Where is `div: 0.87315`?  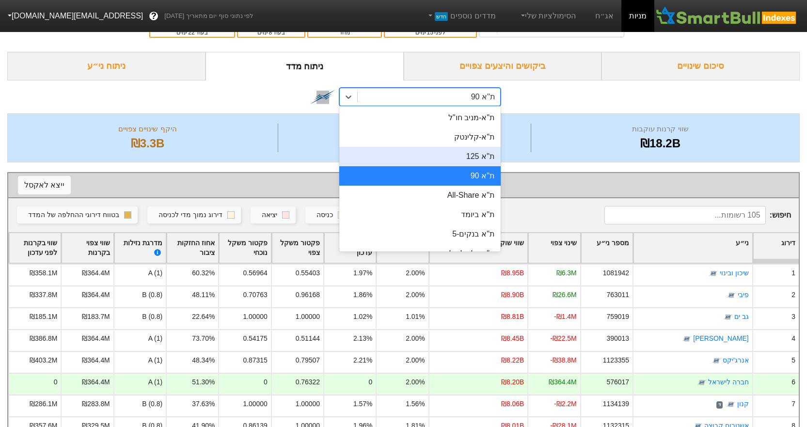 div: 0.87315 is located at coordinates (255, 360).